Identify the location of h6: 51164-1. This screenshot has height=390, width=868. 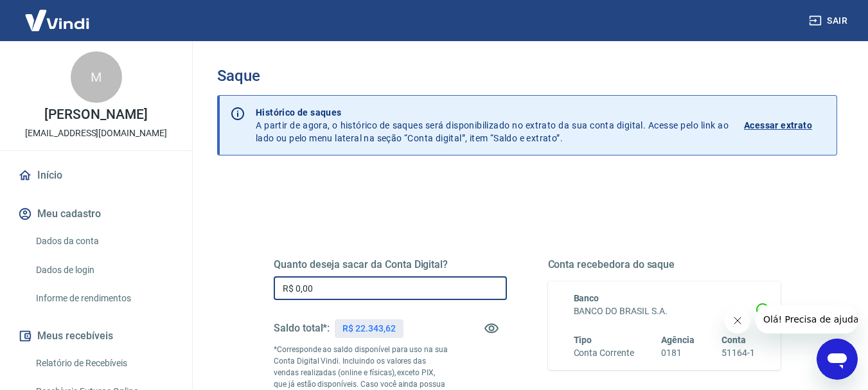
(738, 353).